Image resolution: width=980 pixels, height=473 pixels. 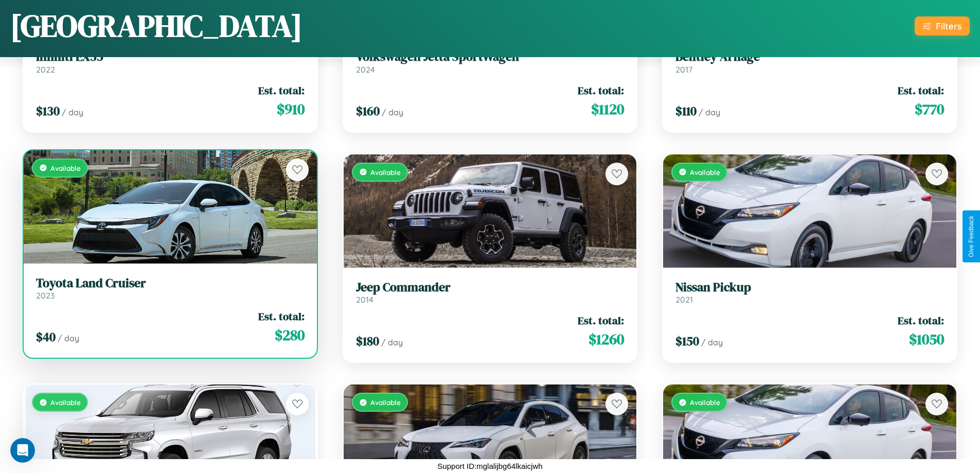 I want to click on button: Filters, so click(x=942, y=26).